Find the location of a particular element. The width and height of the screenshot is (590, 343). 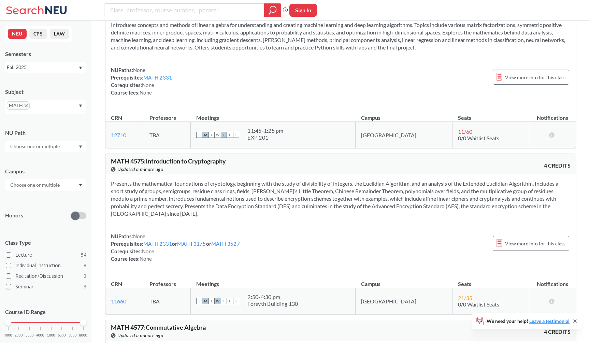

p: Course ID Range is located at coordinates (46, 312).